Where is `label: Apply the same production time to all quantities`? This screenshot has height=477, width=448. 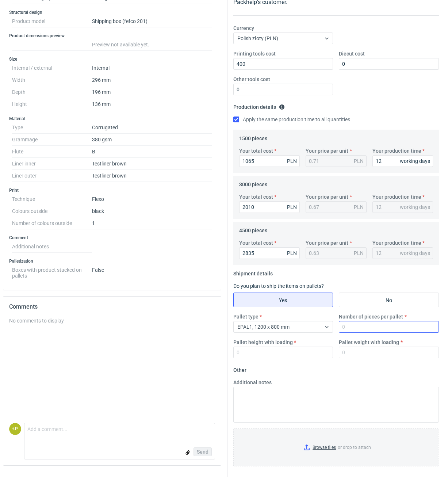
label: Apply the same production time to all quantities is located at coordinates (292, 120).